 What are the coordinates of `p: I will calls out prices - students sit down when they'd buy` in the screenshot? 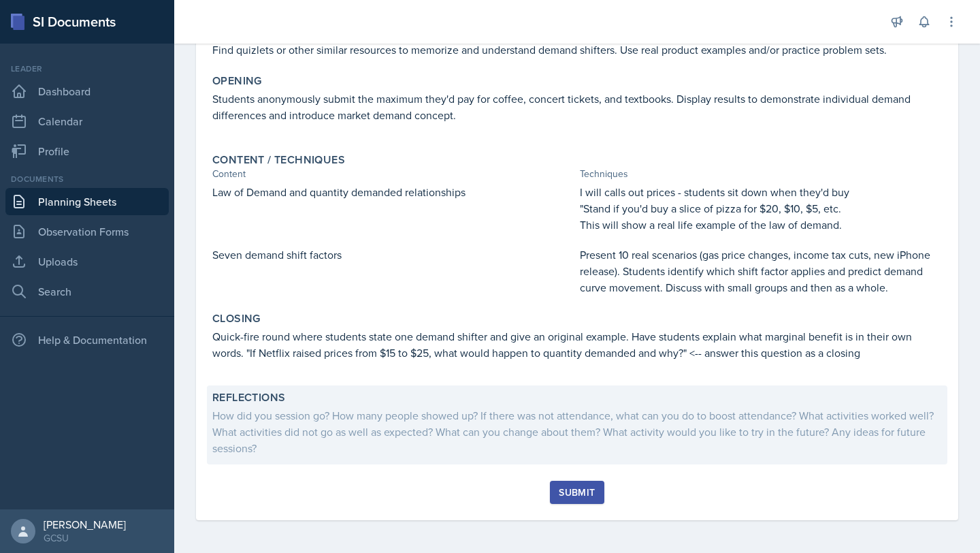 It's located at (761, 192).